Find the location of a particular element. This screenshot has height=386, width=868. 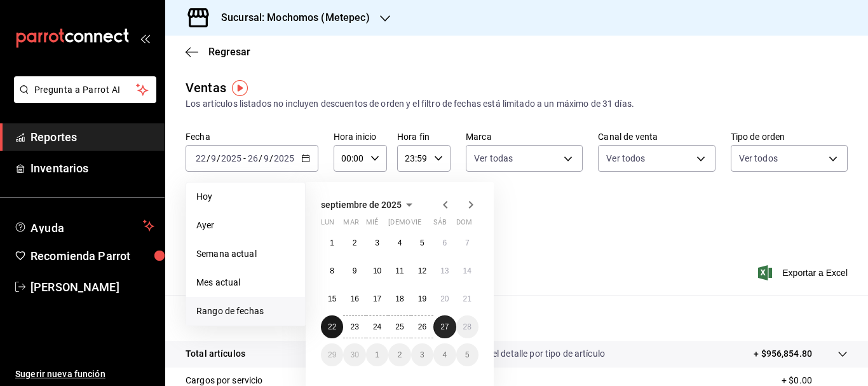

div: Ventas is located at coordinates (206, 88).